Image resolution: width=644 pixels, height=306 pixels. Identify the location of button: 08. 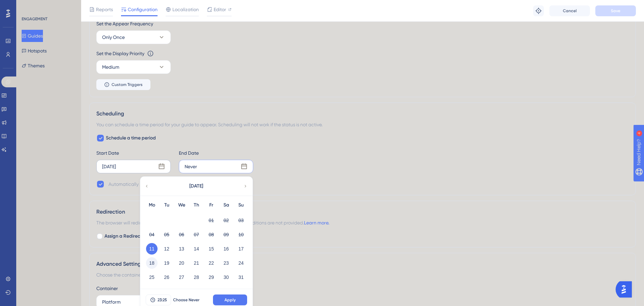
(211, 235).